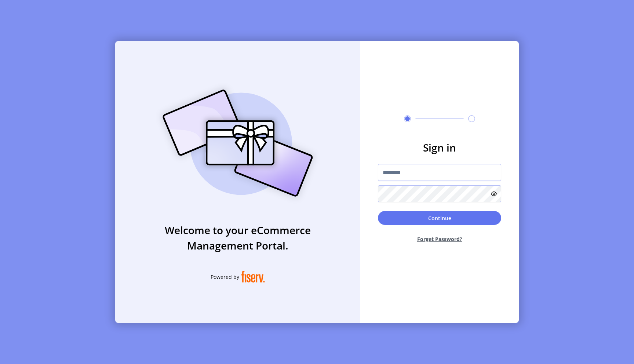 This screenshot has height=364, width=634. What do you see at coordinates (440, 239) in the screenshot?
I see `button: Forget Password?` at bounding box center [440, 239].